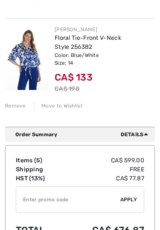 This screenshot has width=160, height=230. What do you see at coordinates (15, 106) in the screenshot?
I see `div: Remove` at bounding box center [15, 106].